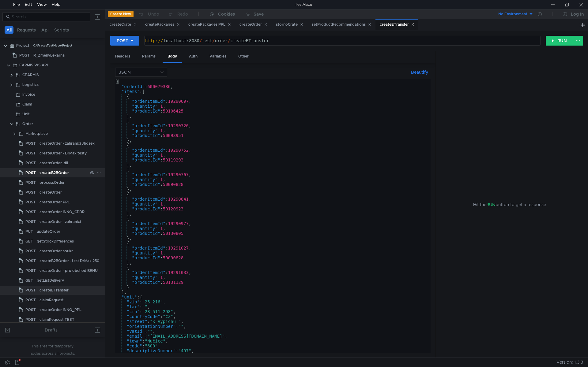  Describe the element at coordinates (69, 261) in the screenshot. I see `div: createB2BOrder - test DrMax 250` at that location.